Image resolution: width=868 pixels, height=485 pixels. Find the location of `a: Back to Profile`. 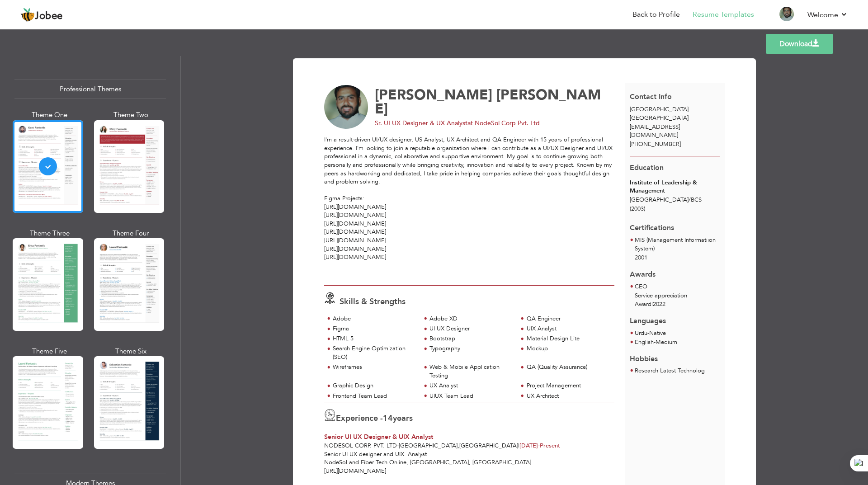

a: Back to Profile is located at coordinates (656, 15).